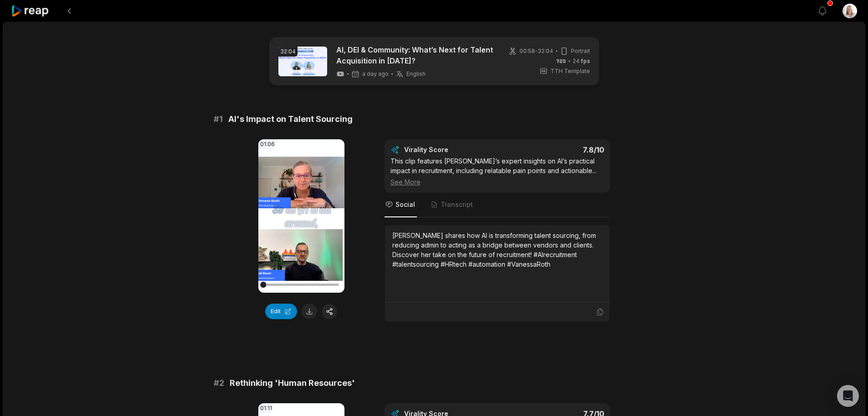  What do you see at coordinates (302, 215) in the screenshot?
I see `video: Your browser does not support mp4 format.` at bounding box center [302, 215].